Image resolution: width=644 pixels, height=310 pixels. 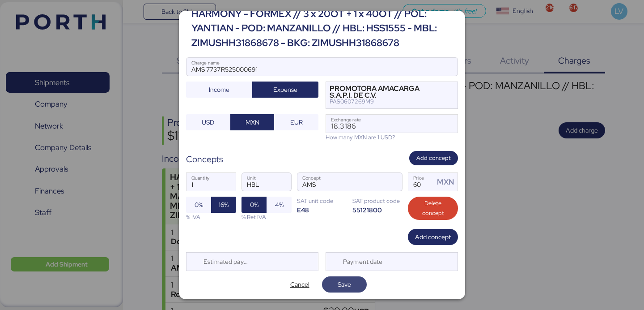 I want to click on div: Concepts, so click(x=204, y=159).